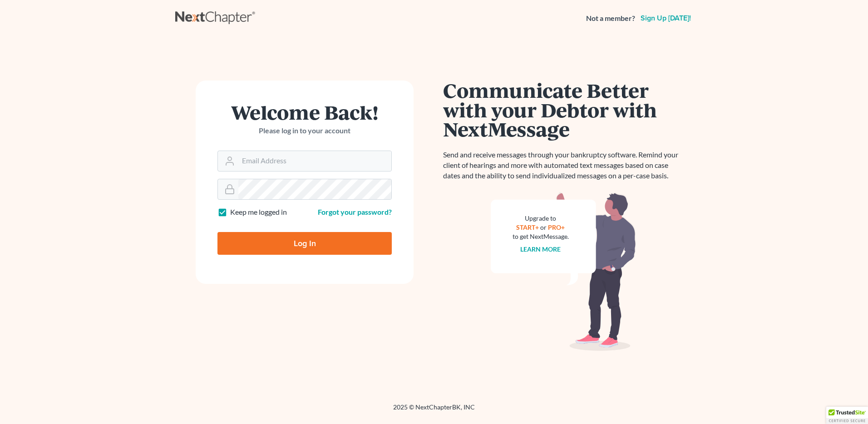 The width and height of the screenshot is (868, 424). What do you see at coordinates (541, 249) in the screenshot?
I see `a: Learn more` at bounding box center [541, 249].